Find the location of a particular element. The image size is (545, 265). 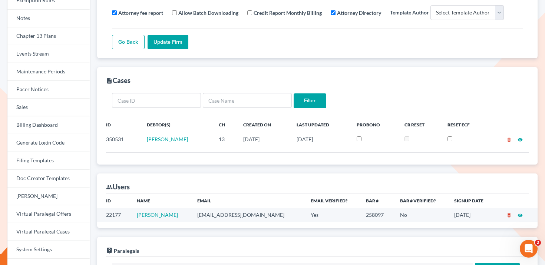

th: Email is located at coordinates (248, 201).